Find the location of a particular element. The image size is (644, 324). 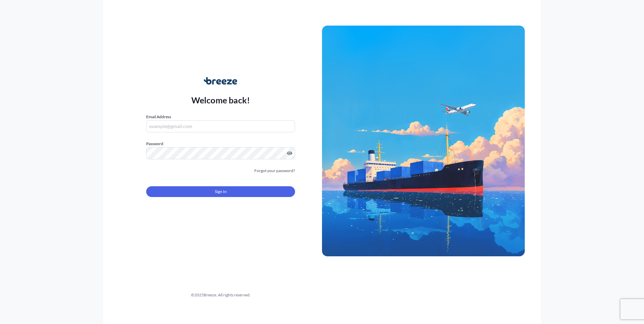

input: example@gmail.com is located at coordinates (220, 126).